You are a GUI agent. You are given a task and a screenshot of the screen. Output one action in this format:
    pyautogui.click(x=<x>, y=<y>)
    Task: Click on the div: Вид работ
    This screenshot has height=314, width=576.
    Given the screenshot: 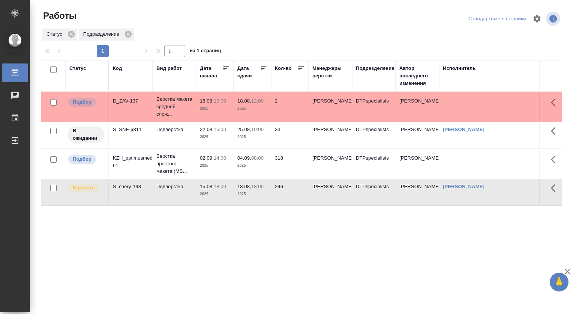 What is the action you would take?
    pyautogui.click(x=169, y=68)
    